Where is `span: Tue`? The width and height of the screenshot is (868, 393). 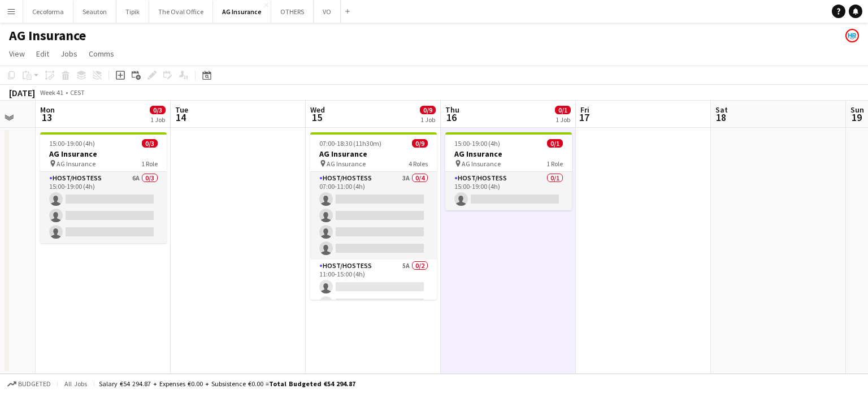
span: Tue is located at coordinates (182, 110).